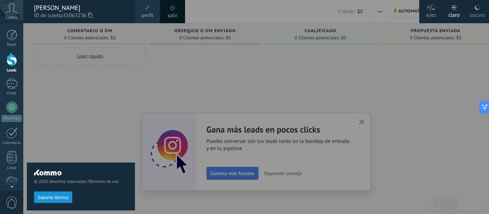  Describe the element at coordinates (172, 16) in the screenshot. I see `a: salir` at that location.